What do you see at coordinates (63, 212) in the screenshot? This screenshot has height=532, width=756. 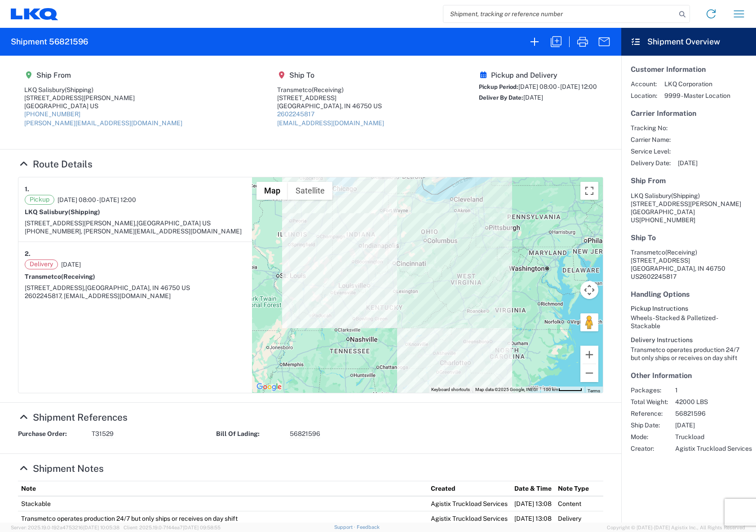 I see `strong: LKQ Salisbury` at bounding box center [63, 212].